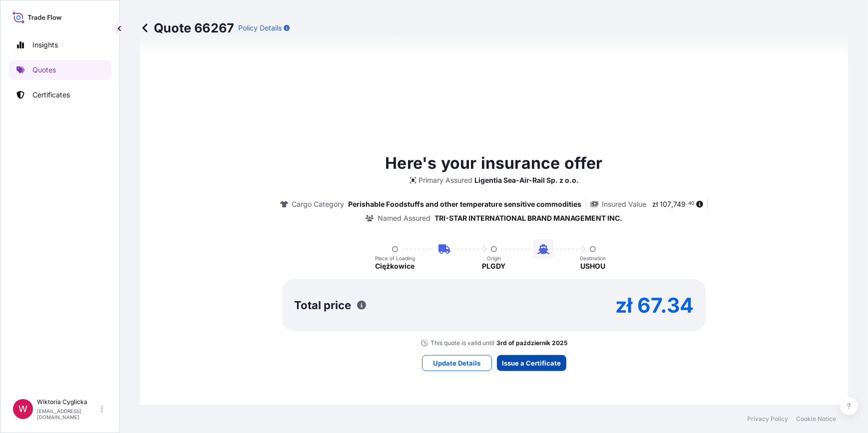 The image size is (868, 433). What do you see at coordinates (494, 266) in the screenshot?
I see `p: PLGDY` at bounding box center [494, 266].